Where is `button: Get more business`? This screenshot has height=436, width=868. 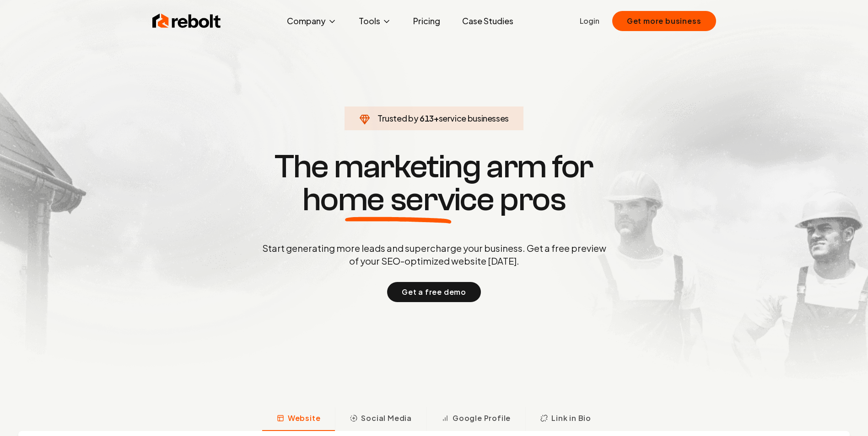 button: Get more business is located at coordinates (663, 21).